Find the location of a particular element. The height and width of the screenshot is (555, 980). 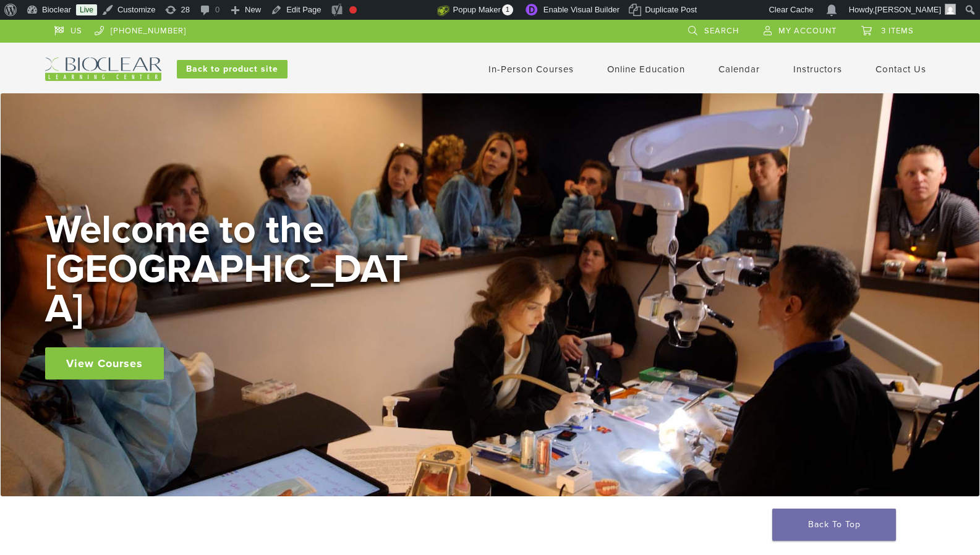

span: 1 is located at coordinates (508, 10).